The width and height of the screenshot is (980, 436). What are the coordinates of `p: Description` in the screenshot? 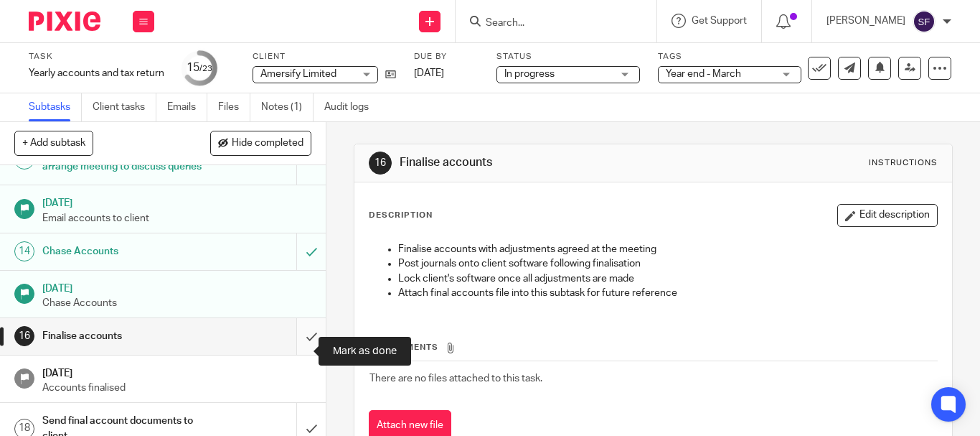 It's located at (400, 216).